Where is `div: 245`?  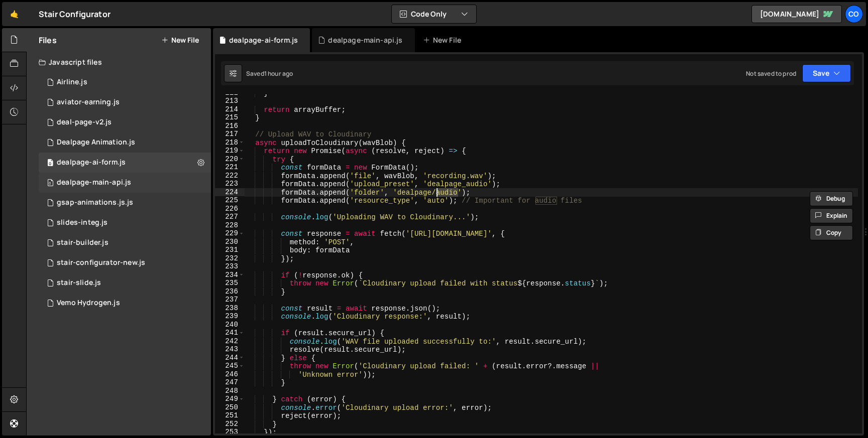
div: 245 is located at coordinates (230, 366).